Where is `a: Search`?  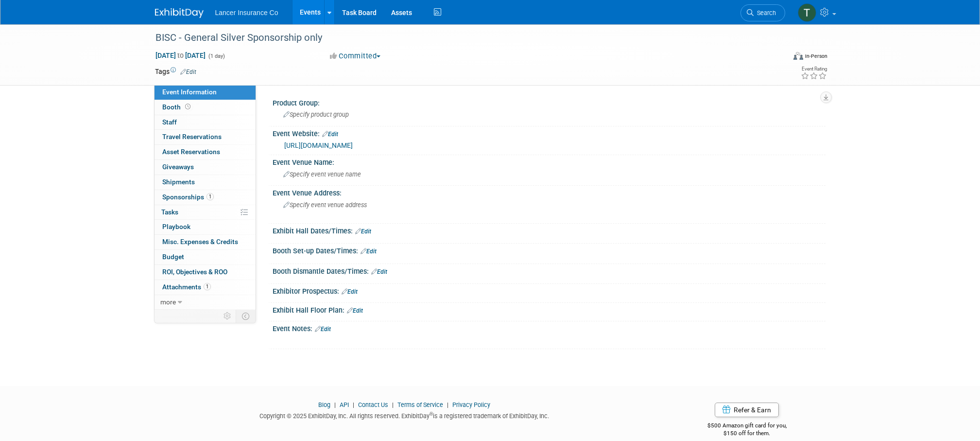 a: Search is located at coordinates (763, 12).